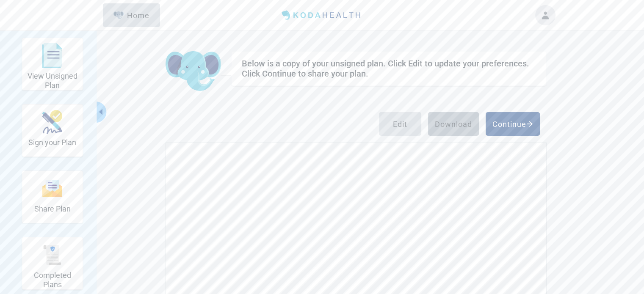 Image resolution: width=644 pixels, height=294 pixels. Describe the element at coordinates (118, 16) in the screenshot. I see `img: Elephant` at that location.